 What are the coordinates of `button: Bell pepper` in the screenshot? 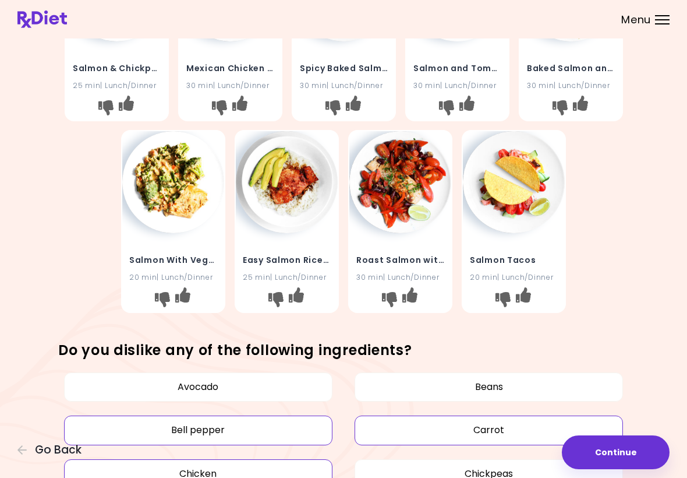 It's located at (198, 430).